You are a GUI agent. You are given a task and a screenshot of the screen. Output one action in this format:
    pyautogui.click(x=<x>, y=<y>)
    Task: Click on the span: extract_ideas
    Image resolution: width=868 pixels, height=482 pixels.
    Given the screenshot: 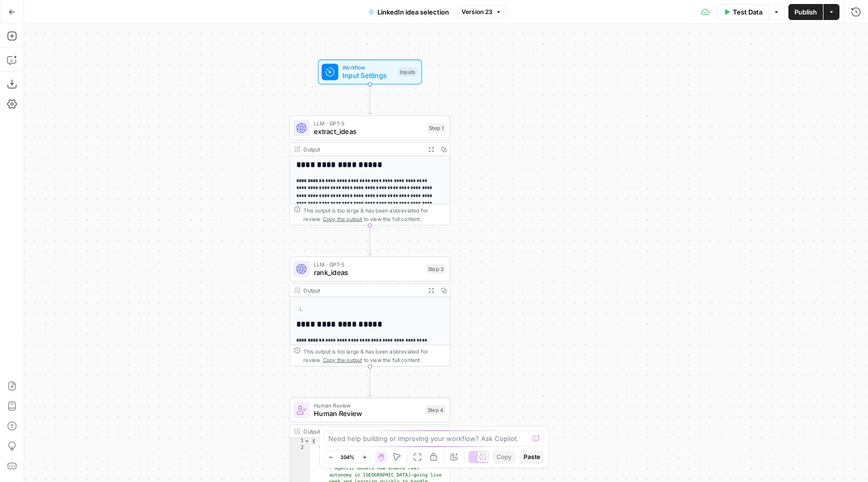 What is the action you would take?
    pyautogui.click(x=368, y=132)
    